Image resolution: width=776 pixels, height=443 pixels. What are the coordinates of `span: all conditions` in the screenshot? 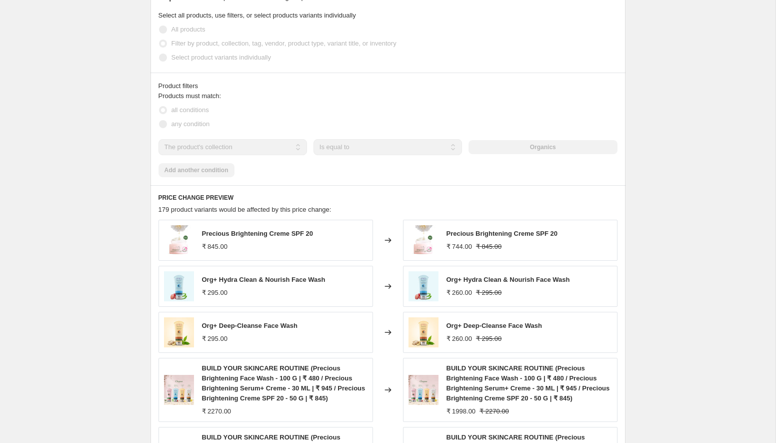 It's located at (190, 110).